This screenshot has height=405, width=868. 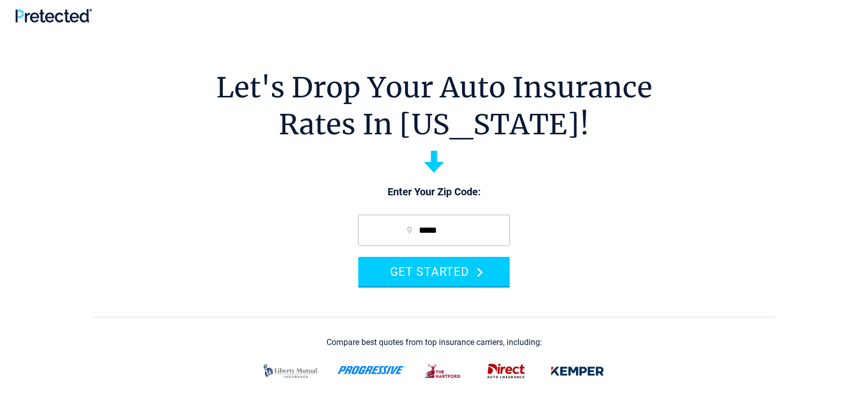 I want to click on p: Enter Your Zip Code:, so click(x=434, y=192).